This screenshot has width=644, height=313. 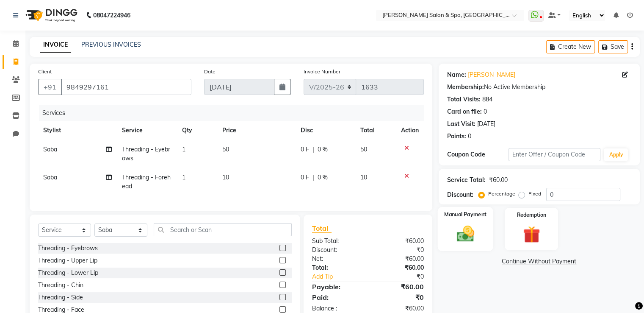 What do you see at coordinates (464, 111) in the screenshot?
I see `div: Card on file:` at bounding box center [464, 111].